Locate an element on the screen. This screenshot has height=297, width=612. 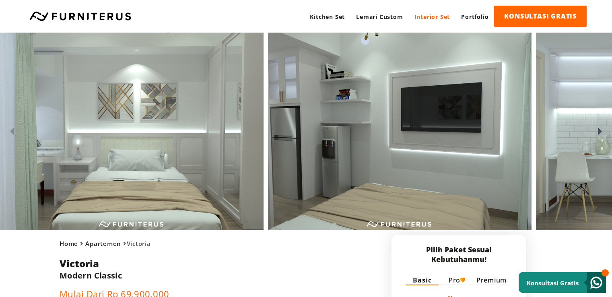
a: Portfolio is located at coordinates (475, 17).